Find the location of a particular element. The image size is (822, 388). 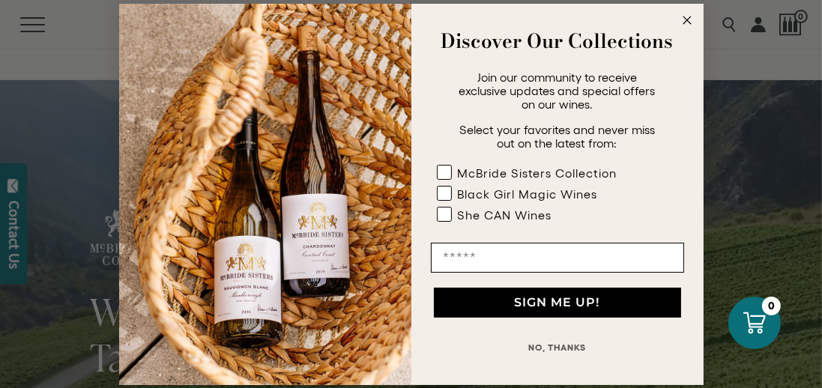

div: McBride Sisters Collection is located at coordinates (537, 173).